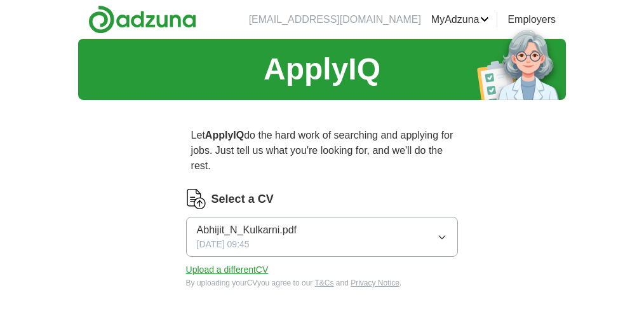 The image size is (644, 309). What do you see at coordinates (196, 199) in the screenshot?
I see `img: CV Icon` at bounding box center [196, 199].